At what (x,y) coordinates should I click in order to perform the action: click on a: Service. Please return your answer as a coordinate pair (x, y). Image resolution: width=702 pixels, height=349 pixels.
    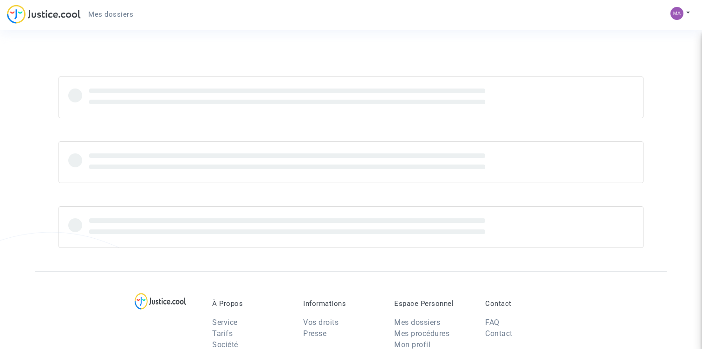
    Looking at the image, I should click on (225, 322).